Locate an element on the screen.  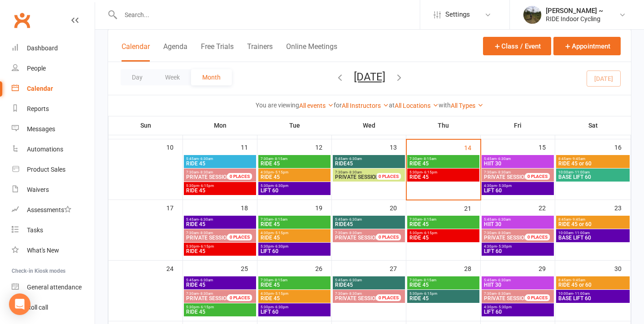
th: Tue is located at coordinates (295, 126).